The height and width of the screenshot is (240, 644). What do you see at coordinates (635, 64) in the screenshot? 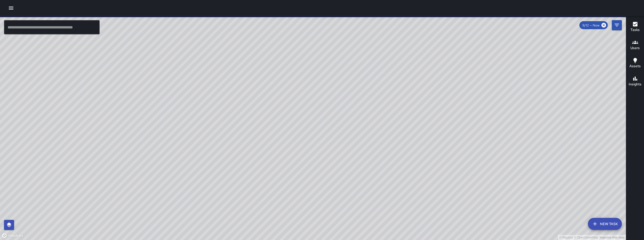
I see `button: Assets` at bounding box center [635, 64].